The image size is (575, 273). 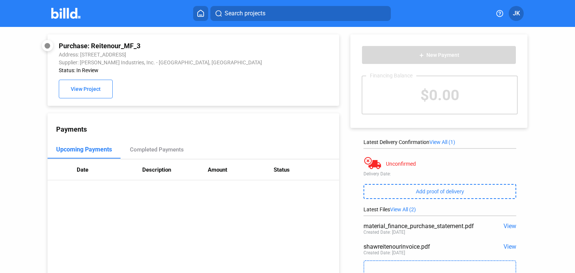 What do you see at coordinates (403, 210) in the screenshot?
I see `span: View All (2)` at bounding box center [403, 210].